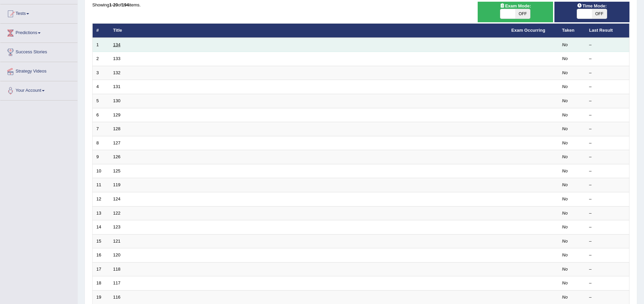  What do you see at coordinates (101, 129) in the screenshot?
I see `td: 7` at bounding box center [101, 129].